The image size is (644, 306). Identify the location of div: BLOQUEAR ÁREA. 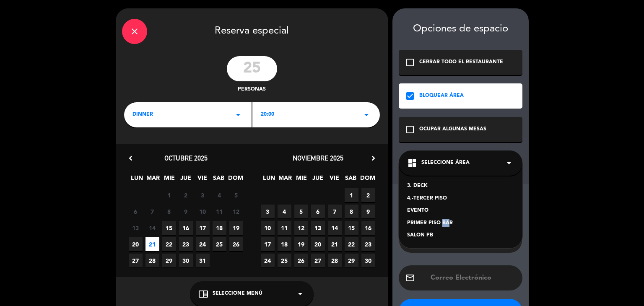
(442, 96).